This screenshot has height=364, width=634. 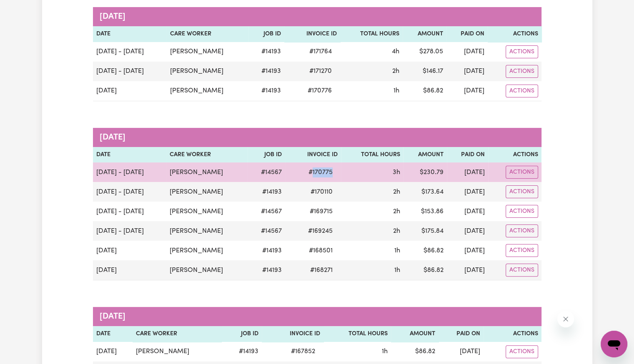 What do you see at coordinates (321, 71) in the screenshot?
I see `span: # 171270` at bounding box center [321, 71].